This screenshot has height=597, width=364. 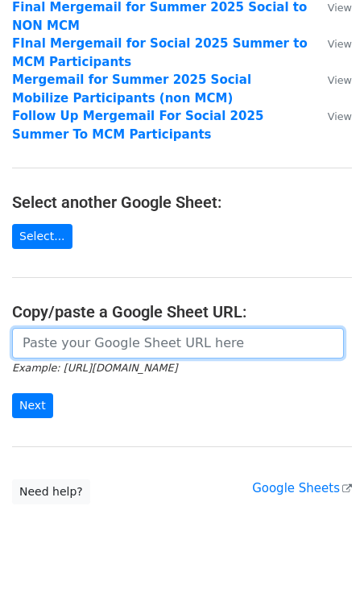 I want to click on input: Paste your Google Sheet URL here, so click(x=178, y=343).